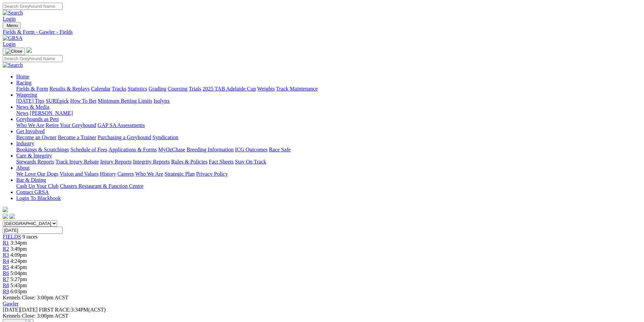 This screenshot has height=322, width=644. I want to click on a: Tracks, so click(119, 89).